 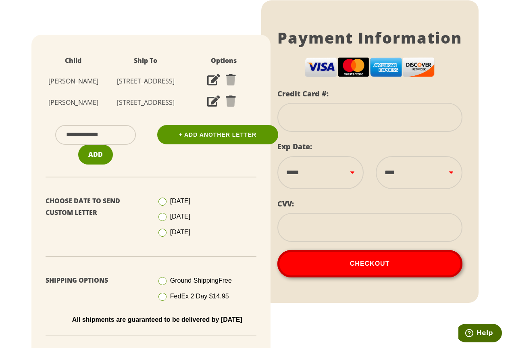 I want to click on th: Ship To, so click(x=145, y=60).